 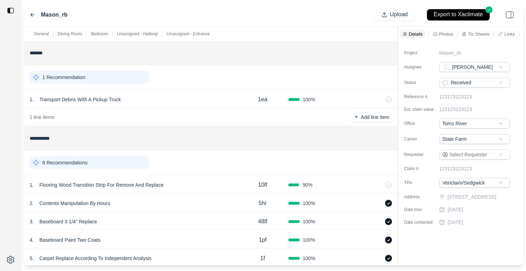 What do you see at coordinates (188, 34) in the screenshot?
I see `p: Unassigned - Entrance` at bounding box center [188, 34].